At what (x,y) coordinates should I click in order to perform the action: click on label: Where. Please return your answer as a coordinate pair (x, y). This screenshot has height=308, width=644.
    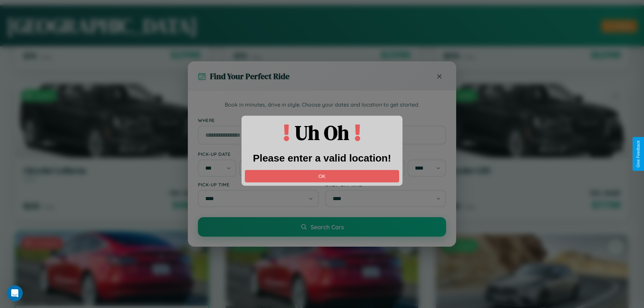
    Looking at the image, I should click on (322, 120).